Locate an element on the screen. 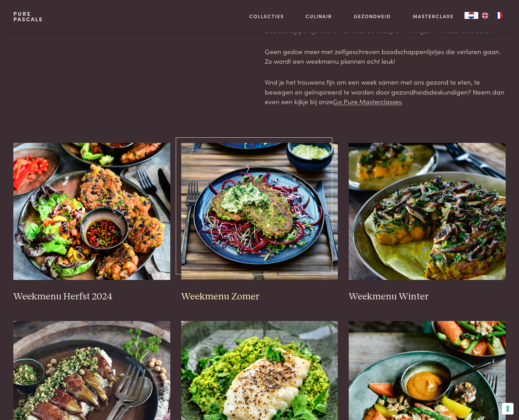 The image size is (519, 420). a: EN is located at coordinates (485, 15).